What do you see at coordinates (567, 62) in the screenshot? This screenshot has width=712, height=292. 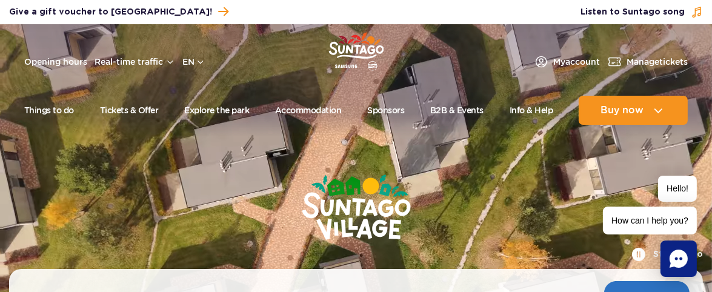 I see `a: Myaccount` at bounding box center [567, 62].